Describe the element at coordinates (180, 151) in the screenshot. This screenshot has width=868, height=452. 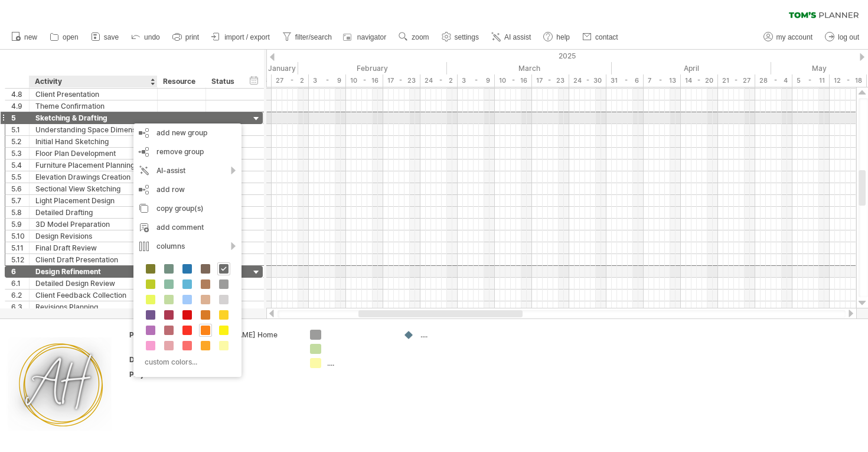
I see `span: remove group` at that location.